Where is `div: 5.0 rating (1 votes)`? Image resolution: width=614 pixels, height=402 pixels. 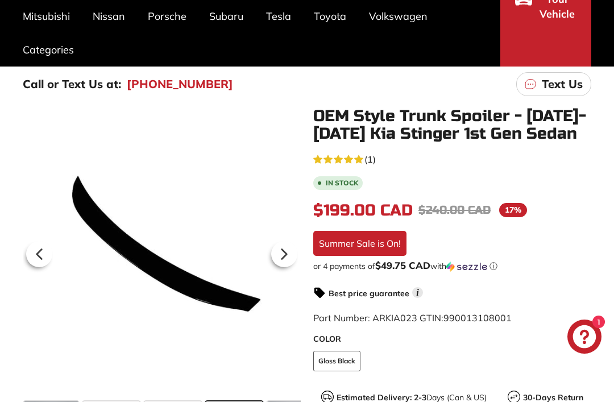
div: 5.0 rating (1 votes) is located at coordinates (452, 159).